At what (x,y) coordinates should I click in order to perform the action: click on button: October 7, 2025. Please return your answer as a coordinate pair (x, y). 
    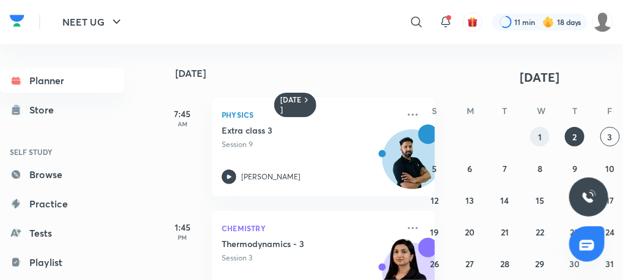
    Looking at the image, I should click on (505, 169).